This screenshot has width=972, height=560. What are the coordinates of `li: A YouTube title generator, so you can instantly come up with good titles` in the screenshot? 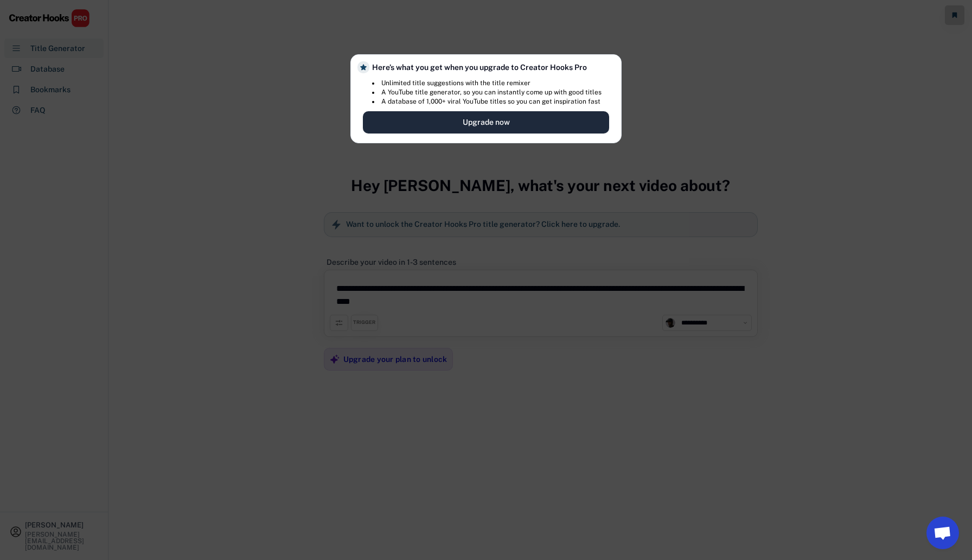 It's located at (487, 93).